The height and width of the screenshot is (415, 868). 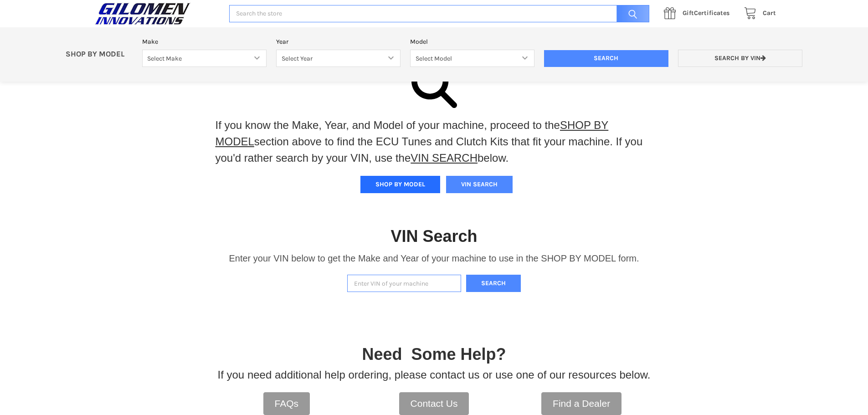 What do you see at coordinates (434, 142) in the screenshot?
I see `p: If you know the Make, Year, and Model of your machine, proceed to the section above to find the E...` at bounding box center [434, 142].